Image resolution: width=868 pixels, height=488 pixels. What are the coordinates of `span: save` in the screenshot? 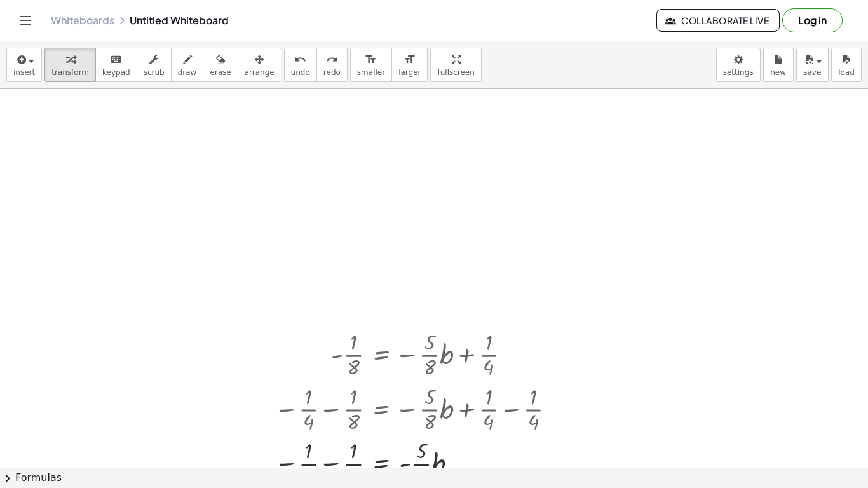 It's located at (812, 73).